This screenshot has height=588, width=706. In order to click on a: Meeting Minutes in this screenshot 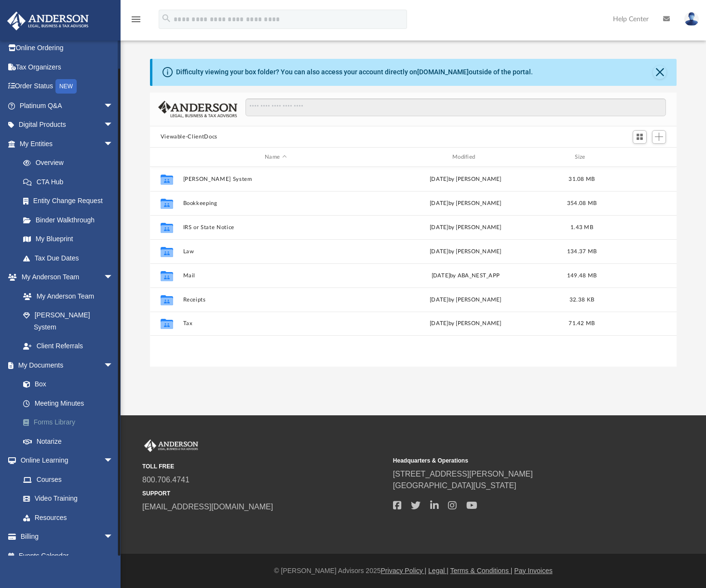, I will do `click(71, 404)`.